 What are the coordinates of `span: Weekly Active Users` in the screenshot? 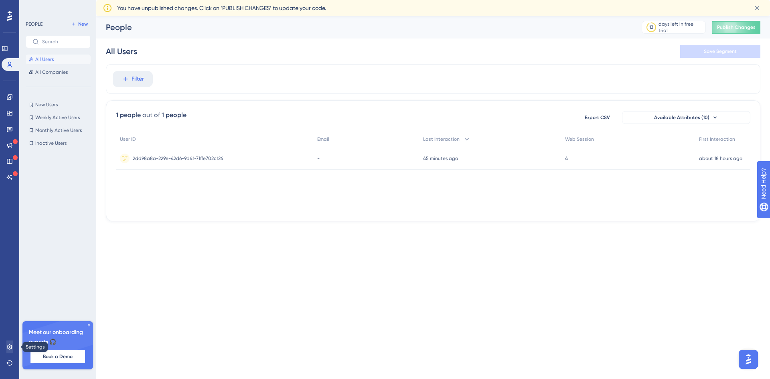 It's located at (57, 118).